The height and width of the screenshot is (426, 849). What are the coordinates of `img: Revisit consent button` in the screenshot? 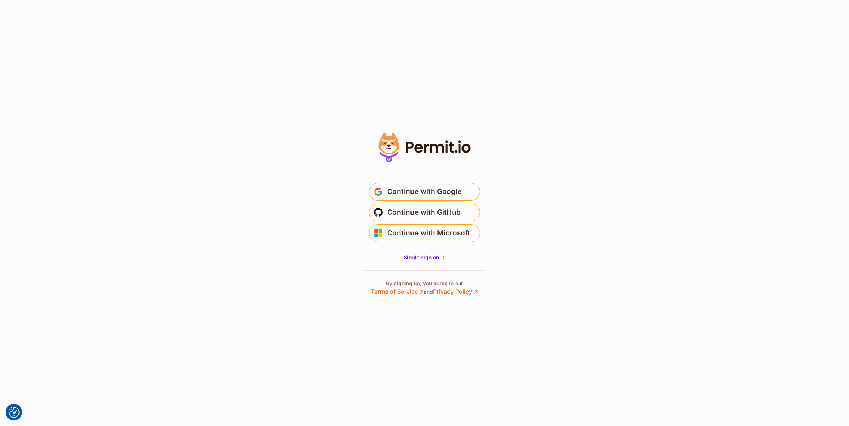 It's located at (14, 413).